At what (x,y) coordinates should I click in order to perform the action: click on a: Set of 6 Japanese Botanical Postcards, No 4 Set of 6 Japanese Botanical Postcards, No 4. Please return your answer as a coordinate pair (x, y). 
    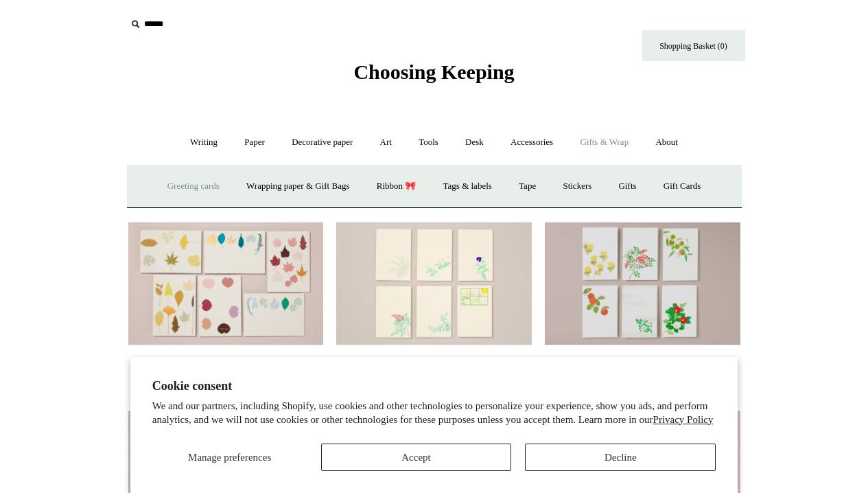
    Looking at the image, I should click on (642, 283).